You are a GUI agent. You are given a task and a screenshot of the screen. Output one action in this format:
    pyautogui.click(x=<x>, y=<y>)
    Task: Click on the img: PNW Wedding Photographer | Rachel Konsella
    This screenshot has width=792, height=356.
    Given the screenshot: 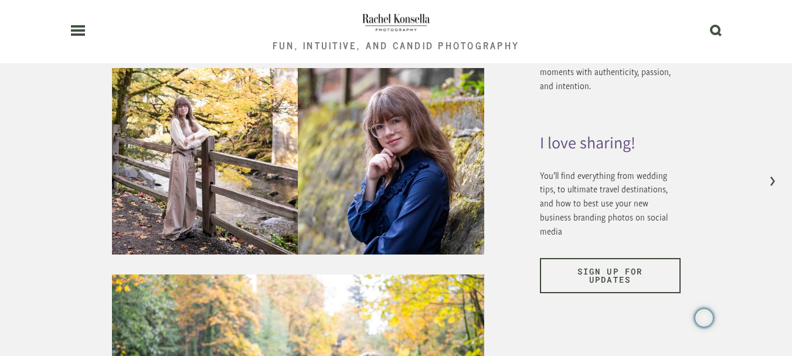 What is the action you would take?
    pyautogui.click(x=396, y=22)
    